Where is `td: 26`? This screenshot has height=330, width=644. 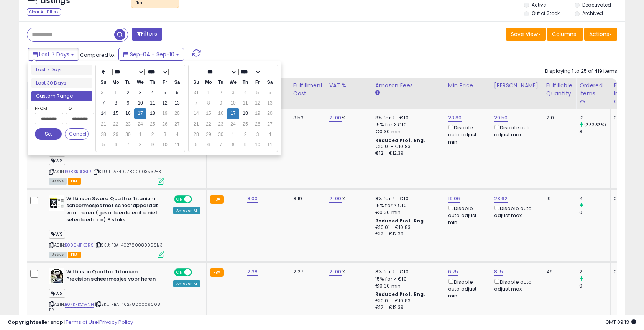
td: 26 is located at coordinates (165, 124).